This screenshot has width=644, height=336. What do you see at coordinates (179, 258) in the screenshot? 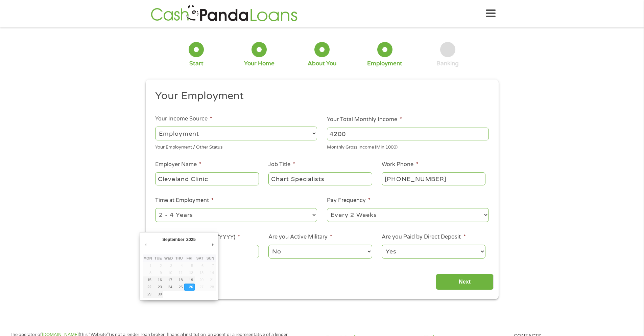
I see `abbr: Thursday` at bounding box center [179, 258].